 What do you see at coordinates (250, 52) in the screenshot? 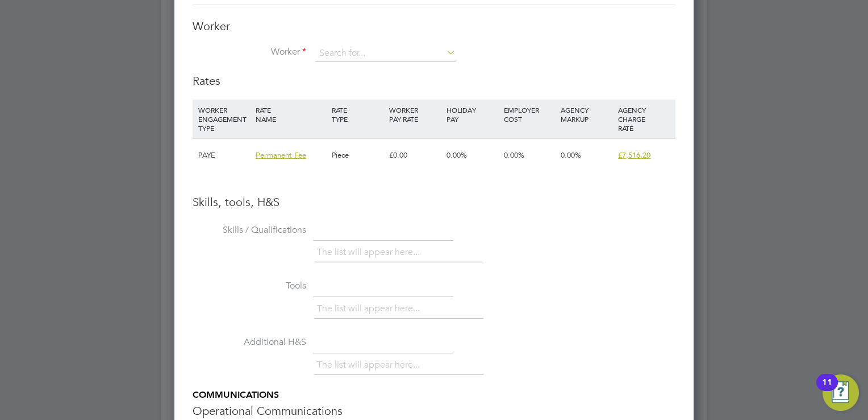
I see `label: Worker` at bounding box center [250, 52].